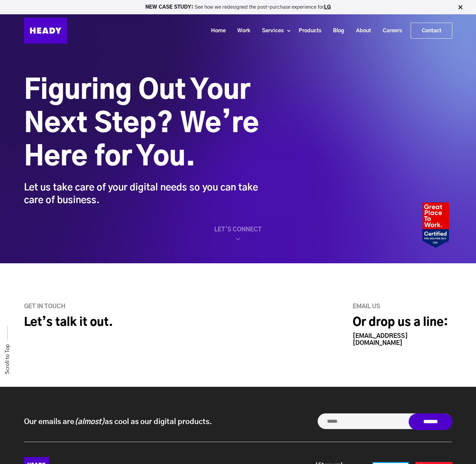 The image size is (476, 464). Describe the element at coordinates (7, 359) in the screenshot. I see `a: Scroll to Top` at that location.